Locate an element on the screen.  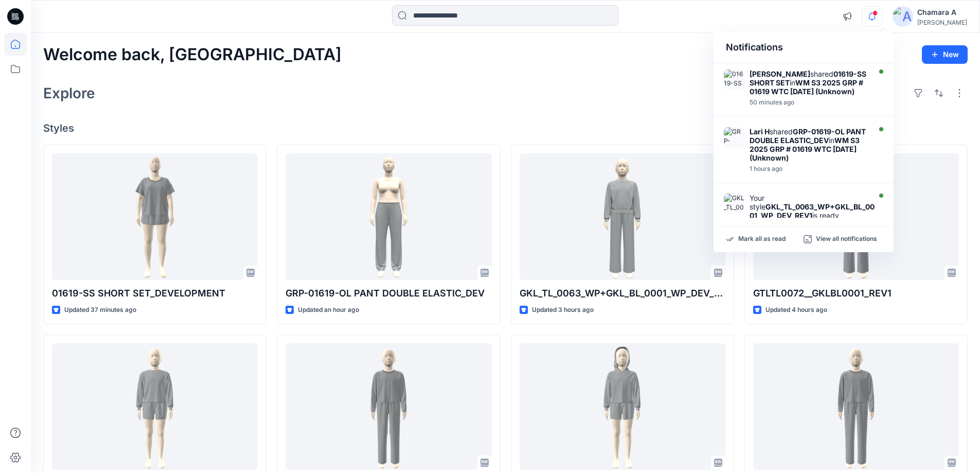
p: Updated an hour ago is located at coordinates (328, 309).